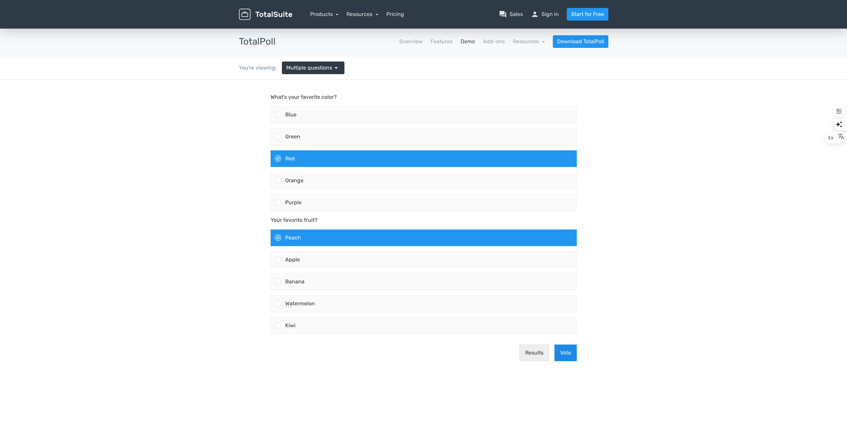 Image resolution: width=847 pixels, height=434 pixels. I want to click on span: Peach, so click(293, 158).